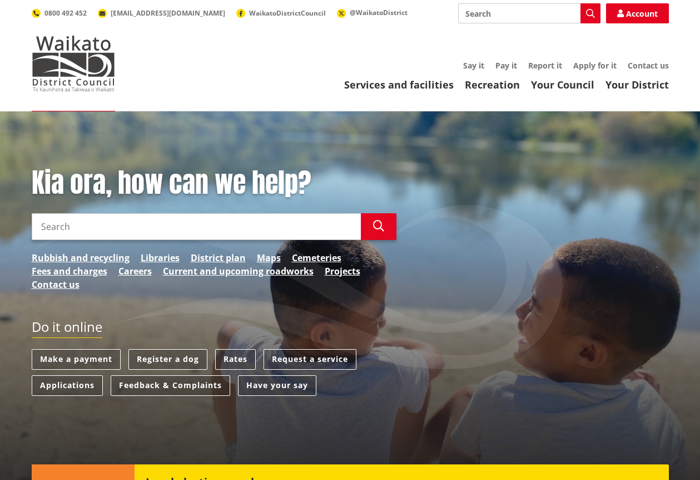  What do you see at coordinates (372, 12) in the screenshot?
I see `a: @WaikatoDistrict` at bounding box center [372, 12].